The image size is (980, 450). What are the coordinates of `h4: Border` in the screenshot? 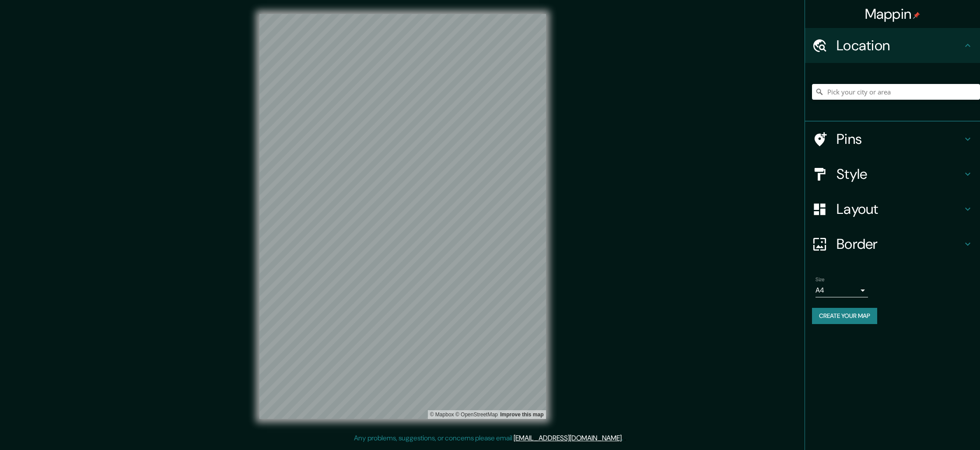 It's located at (899, 244).